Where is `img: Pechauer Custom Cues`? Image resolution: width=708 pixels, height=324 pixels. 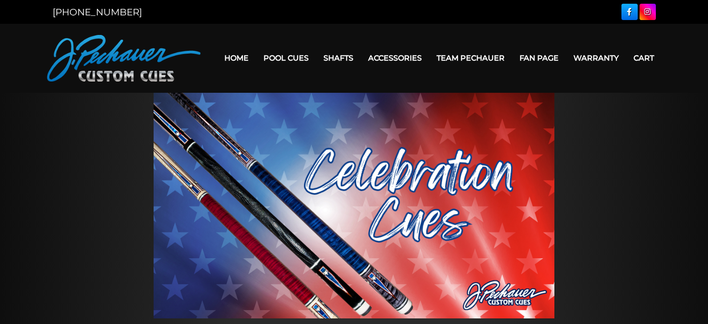 img: Pechauer Custom Cues is located at coordinates (124, 58).